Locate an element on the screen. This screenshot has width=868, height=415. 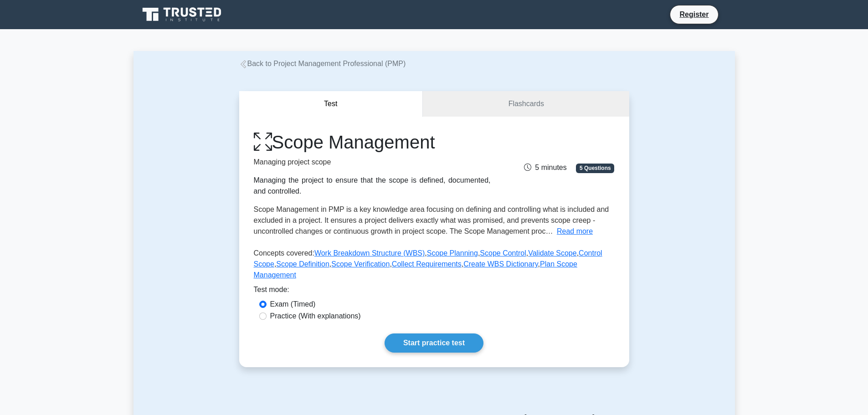
h1: Scope Management is located at coordinates (372, 142).